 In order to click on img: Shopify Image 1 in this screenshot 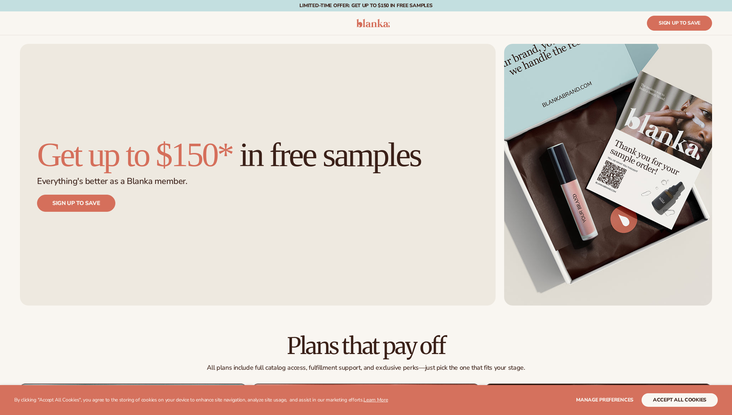, I will do `click(608, 175)`.